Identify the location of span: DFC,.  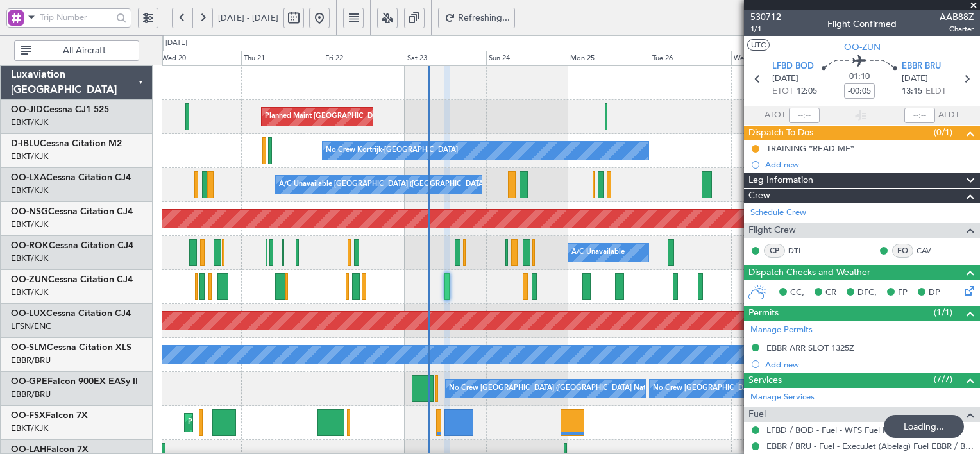
(867, 293).